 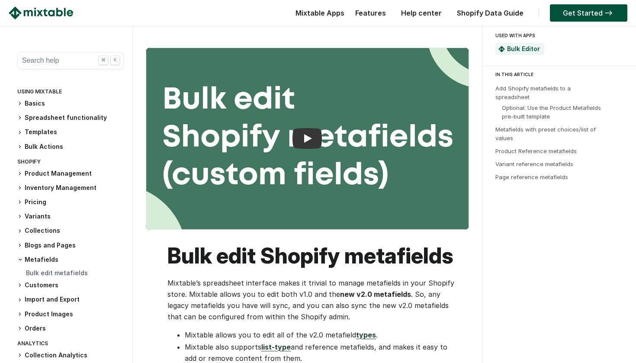 I want to click on h3: Collections, so click(x=70, y=230).